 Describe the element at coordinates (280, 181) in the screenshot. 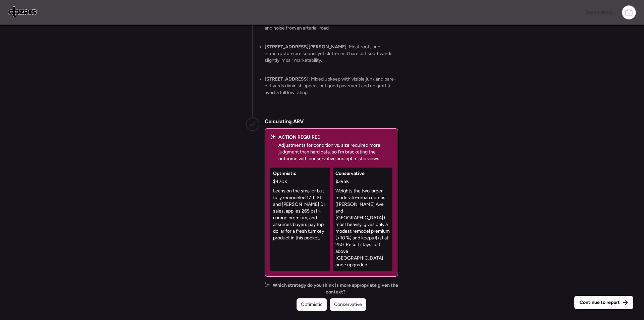

I see `span: $420K` at that location.